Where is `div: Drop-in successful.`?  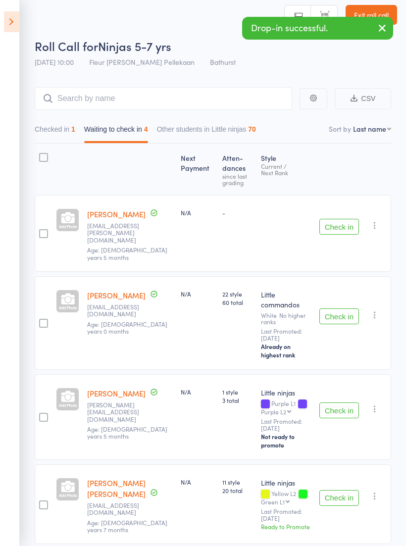 div: Drop-in successful. is located at coordinates (317, 28).